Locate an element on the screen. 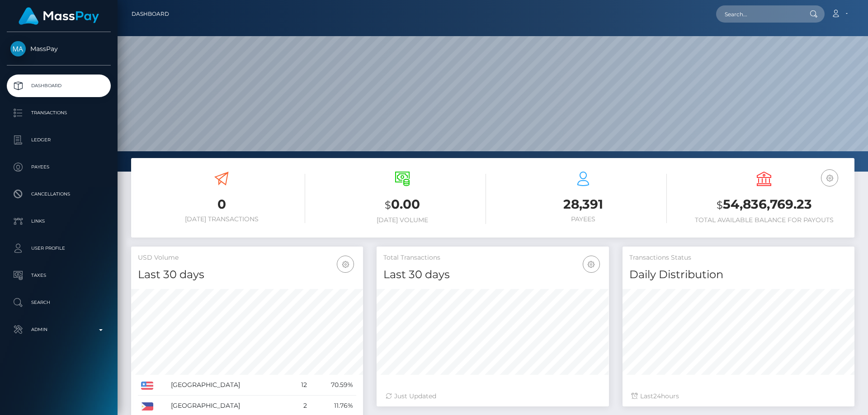  a: Taxes is located at coordinates (59, 276).